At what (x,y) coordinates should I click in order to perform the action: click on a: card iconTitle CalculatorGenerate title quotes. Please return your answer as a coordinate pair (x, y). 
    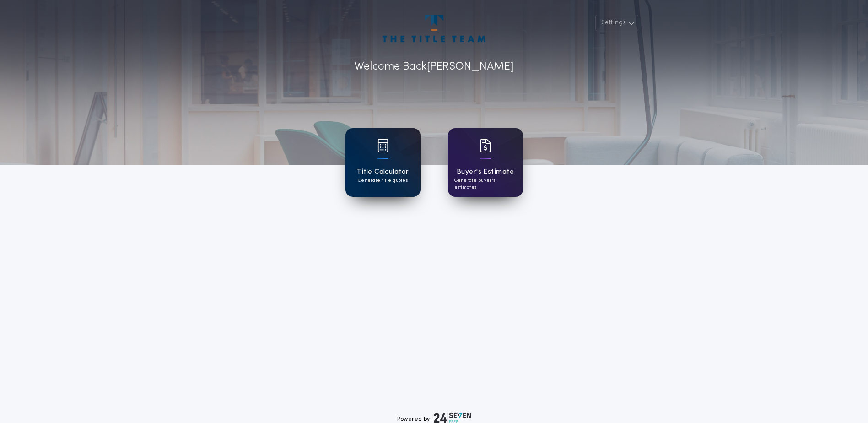
    Looking at the image, I should click on (383, 163).